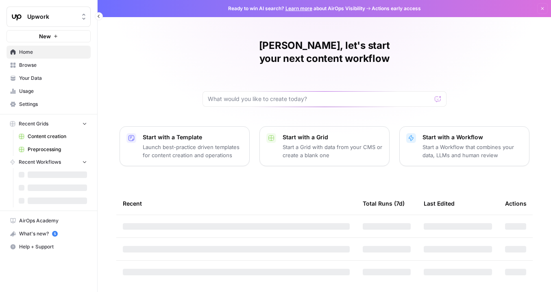 The image size is (551, 292). What do you see at coordinates (48, 65) in the screenshot?
I see `a: Browse` at bounding box center [48, 65].